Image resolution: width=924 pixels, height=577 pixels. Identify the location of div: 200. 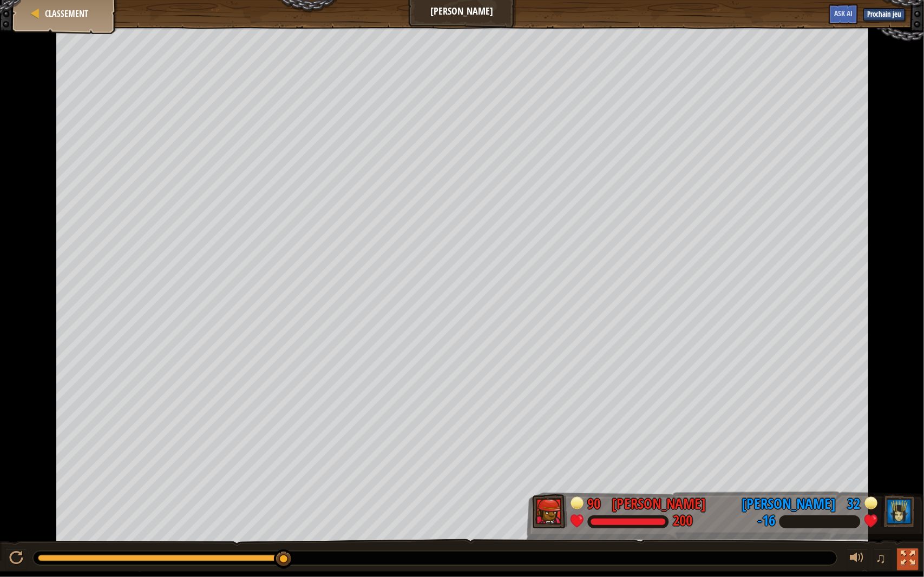
(683, 521).